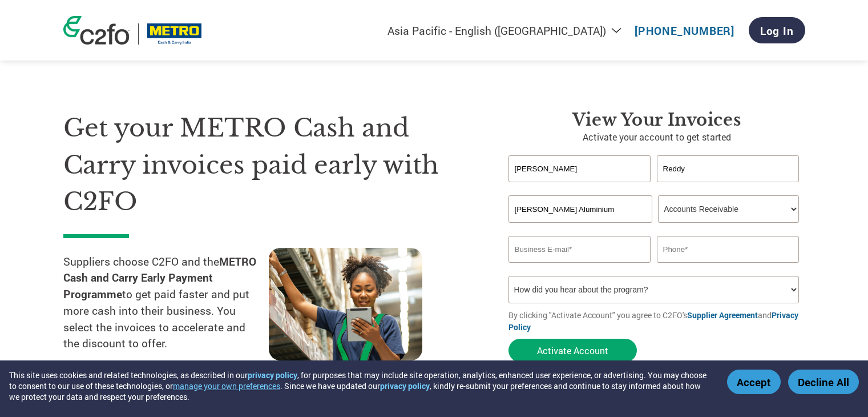 Image resolution: width=868 pixels, height=417 pixels. I want to click on img: c2fo logo, so click(96, 30).